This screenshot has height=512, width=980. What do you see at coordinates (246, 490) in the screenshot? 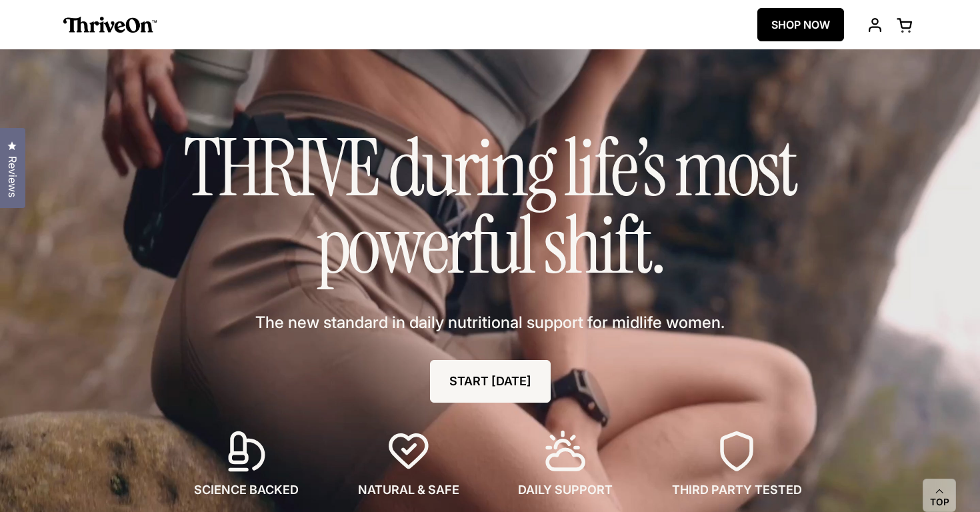
I see `span: SCIENCE BACKED` at bounding box center [246, 490].